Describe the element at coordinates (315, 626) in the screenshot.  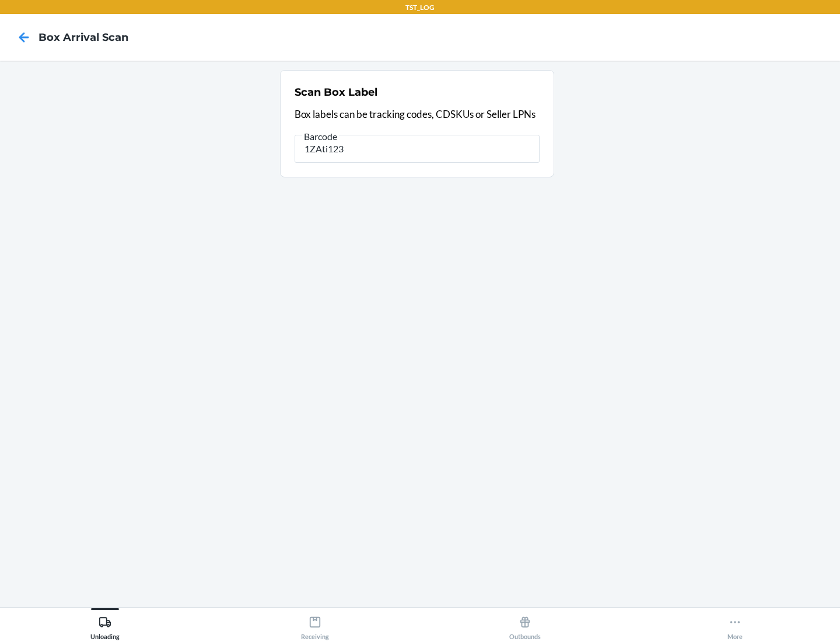
I see `div: Receiving` at that location.